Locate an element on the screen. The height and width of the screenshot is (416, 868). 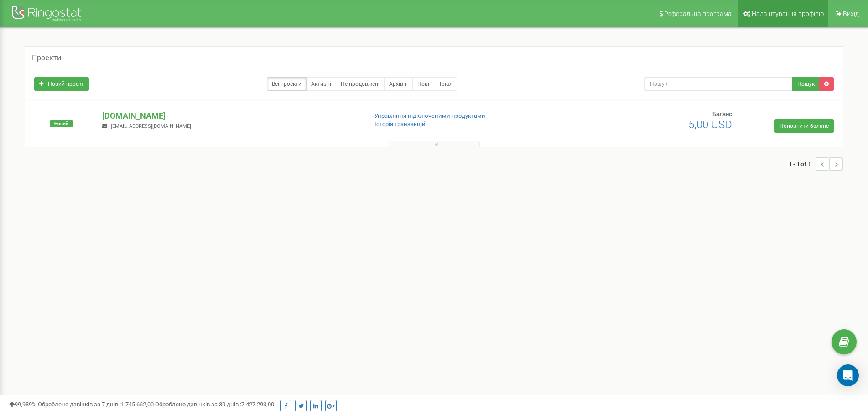
h5: Проєкти is located at coordinates (46, 58).